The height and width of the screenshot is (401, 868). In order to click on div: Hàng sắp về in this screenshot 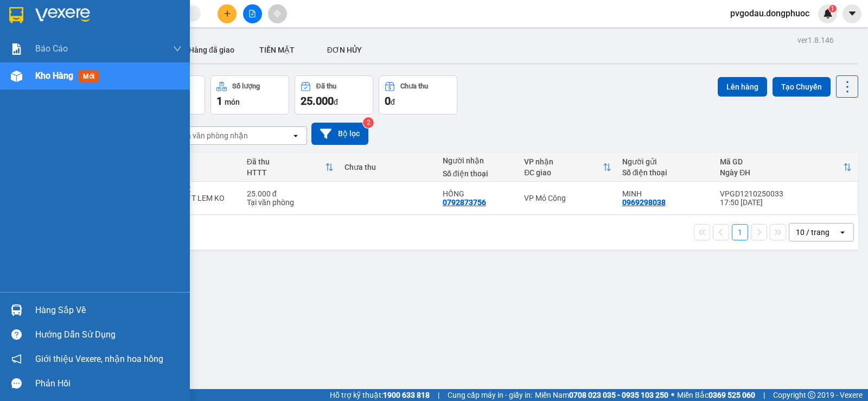, I will do `click(108, 310)`.